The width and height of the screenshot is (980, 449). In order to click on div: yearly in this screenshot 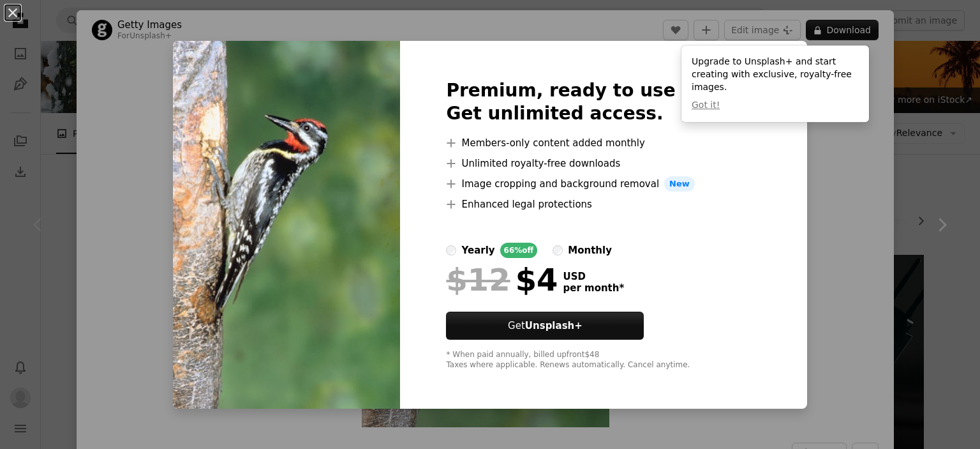, I will do `click(478, 250)`.